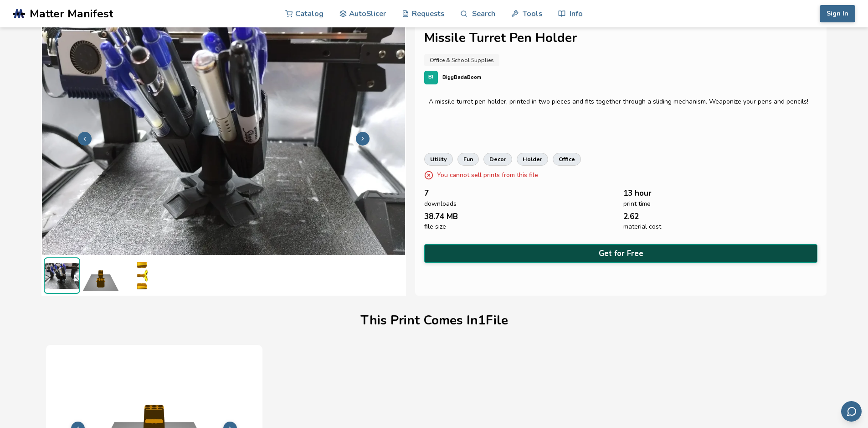  Describe the element at coordinates (621, 102) in the screenshot. I see `div: A missile turret pen holder, printed in two pieces and fits together through a sliding mechanism....` at that location.